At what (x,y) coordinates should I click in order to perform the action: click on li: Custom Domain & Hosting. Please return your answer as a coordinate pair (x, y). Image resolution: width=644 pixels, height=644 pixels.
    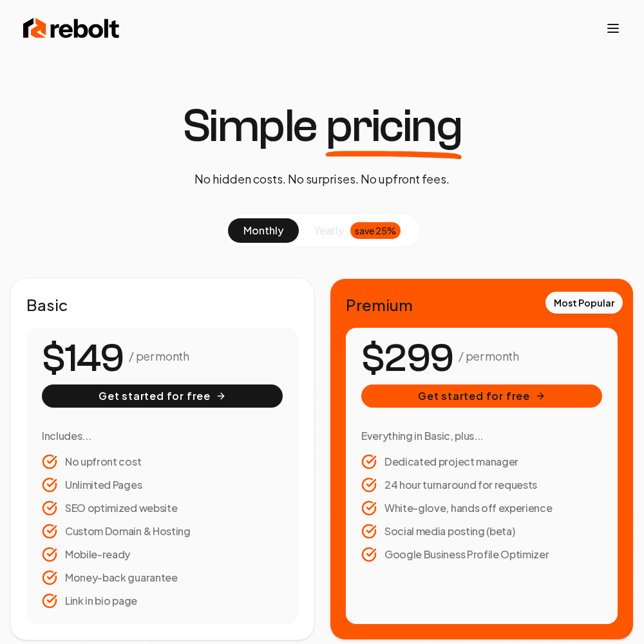
    Looking at the image, I should click on (162, 531).